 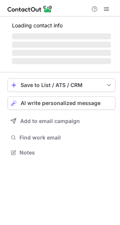 What do you see at coordinates (30, 9) in the screenshot?
I see `img: ContactOut v5.3.10` at bounding box center [30, 9].